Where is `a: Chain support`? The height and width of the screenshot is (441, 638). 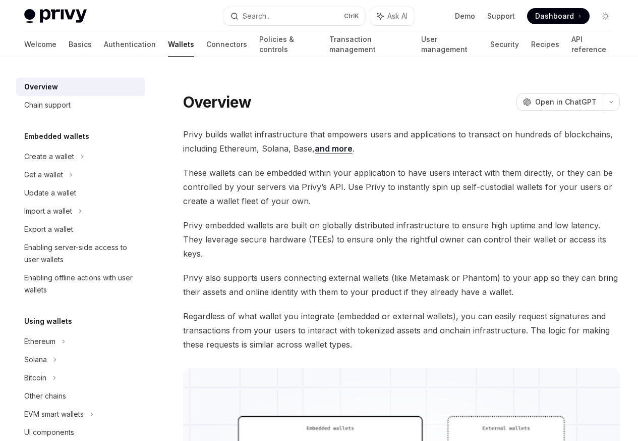
a: Chain support is located at coordinates (81, 105).